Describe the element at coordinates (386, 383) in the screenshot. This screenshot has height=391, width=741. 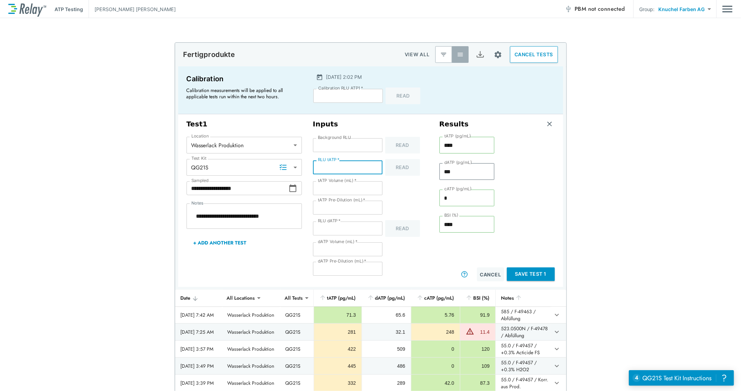
I see `div: 289` at that location.